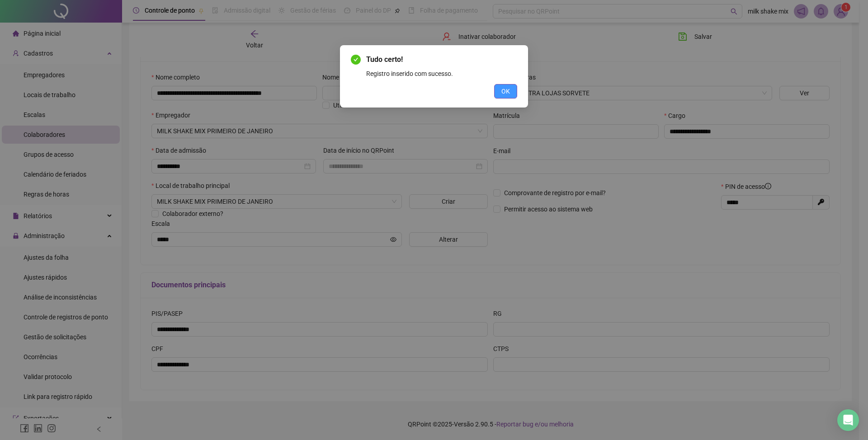 The width and height of the screenshot is (868, 440). Describe the element at coordinates (506, 91) in the screenshot. I see `span: OK` at that location.